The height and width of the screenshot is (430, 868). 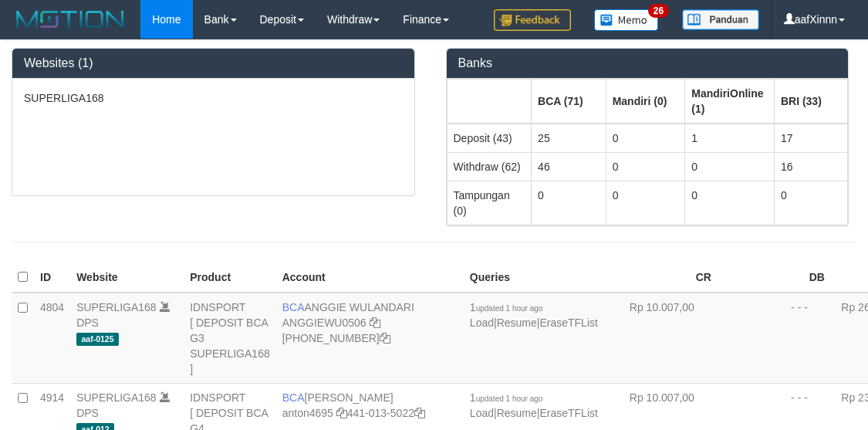 I want to click on th: DB, so click(x=774, y=277).